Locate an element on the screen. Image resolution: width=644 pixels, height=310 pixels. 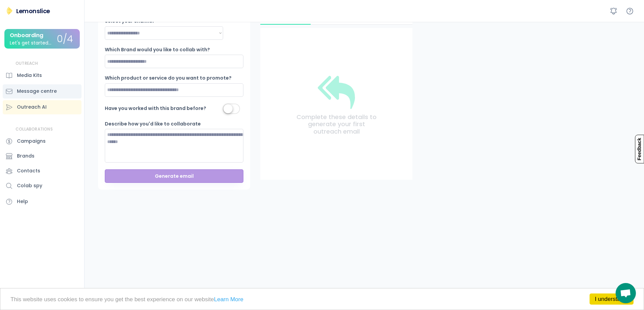
div: 0/4 is located at coordinates (65, 39).